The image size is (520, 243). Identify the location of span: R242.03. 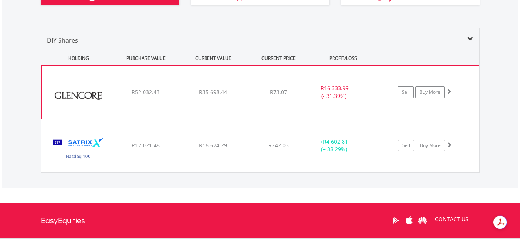
(278, 145).